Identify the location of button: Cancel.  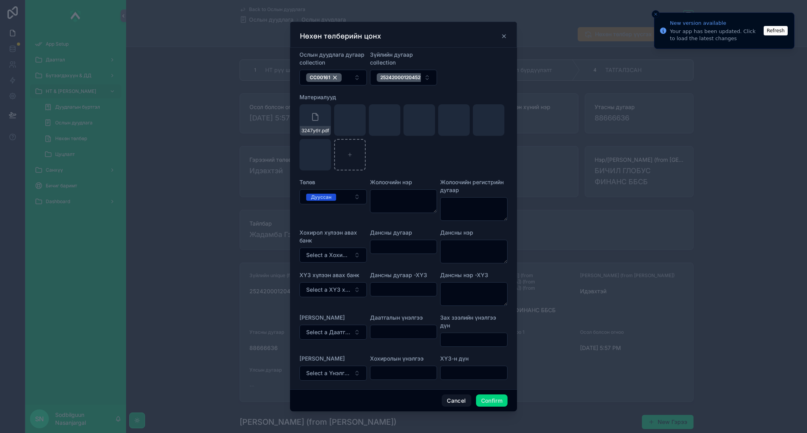
(456, 401).